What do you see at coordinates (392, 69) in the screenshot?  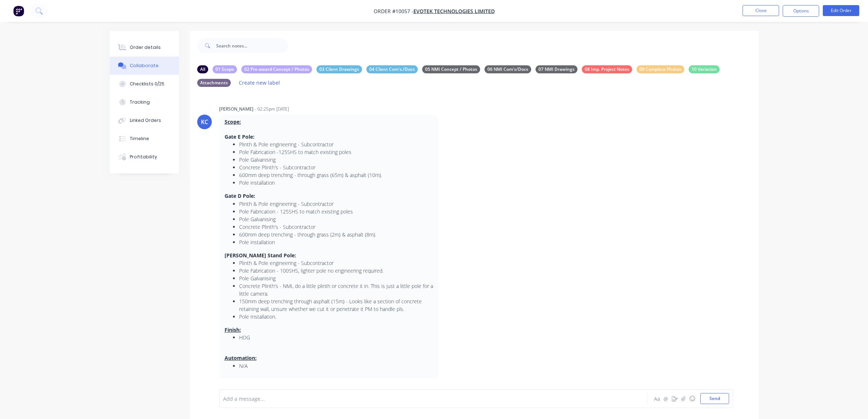 I see `div: 04 Client Com's./Docs` at bounding box center [392, 69].